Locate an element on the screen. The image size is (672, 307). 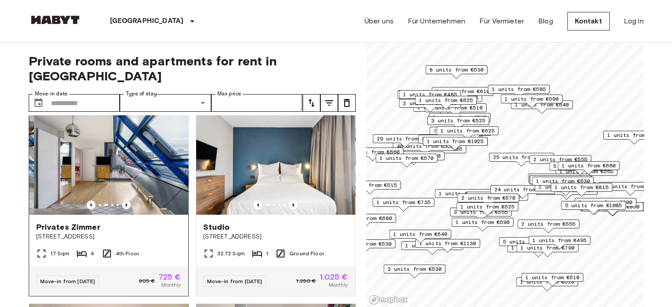
span: 1 units from €610 is located at coordinates (547, 282).